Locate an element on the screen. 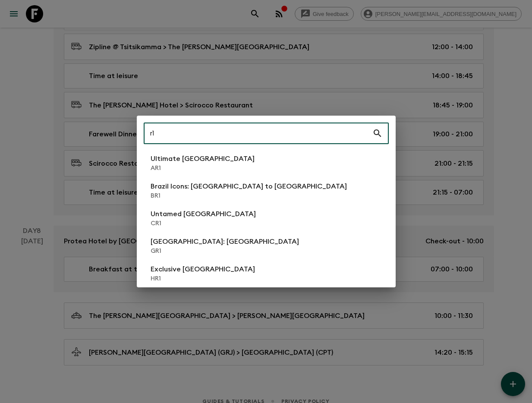 This screenshot has height=403, width=532. p: BR1 is located at coordinates (249, 196).